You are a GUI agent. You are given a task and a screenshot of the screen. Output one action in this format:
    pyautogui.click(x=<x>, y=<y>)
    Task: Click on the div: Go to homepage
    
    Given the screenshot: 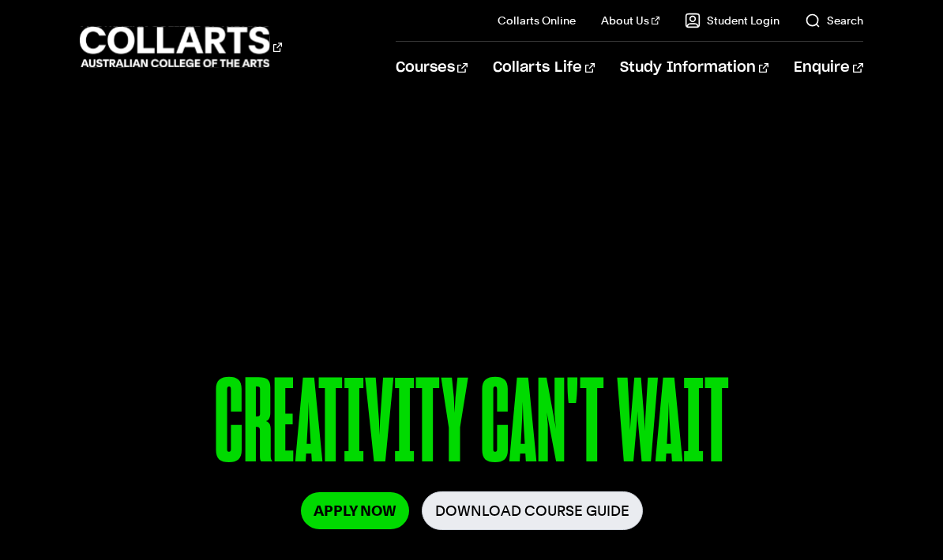 What is the action you would take?
    pyautogui.click(x=181, y=47)
    